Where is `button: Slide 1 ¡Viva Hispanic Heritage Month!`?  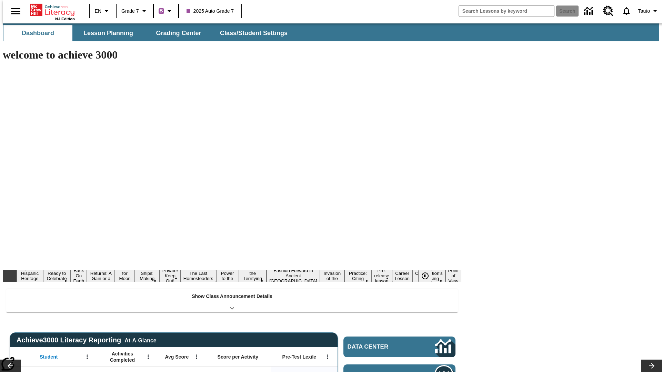
button: Slide 1 ¡Viva Hispanic Heritage Month! is located at coordinates (30, 276).